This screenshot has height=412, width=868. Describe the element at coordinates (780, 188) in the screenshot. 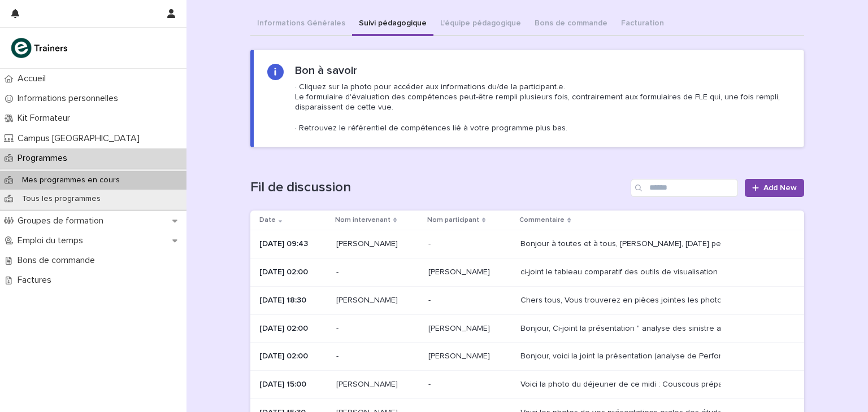

I see `span: Add New` at that location.